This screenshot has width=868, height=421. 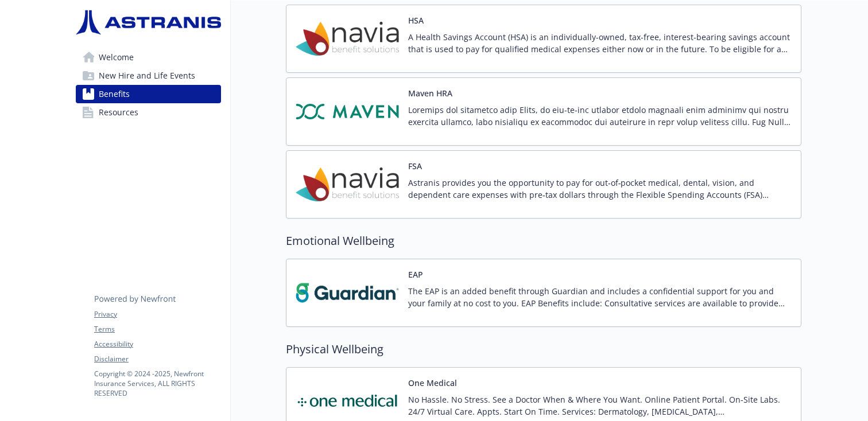 I want to click on a: Accessibility, so click(x=158, y=344).